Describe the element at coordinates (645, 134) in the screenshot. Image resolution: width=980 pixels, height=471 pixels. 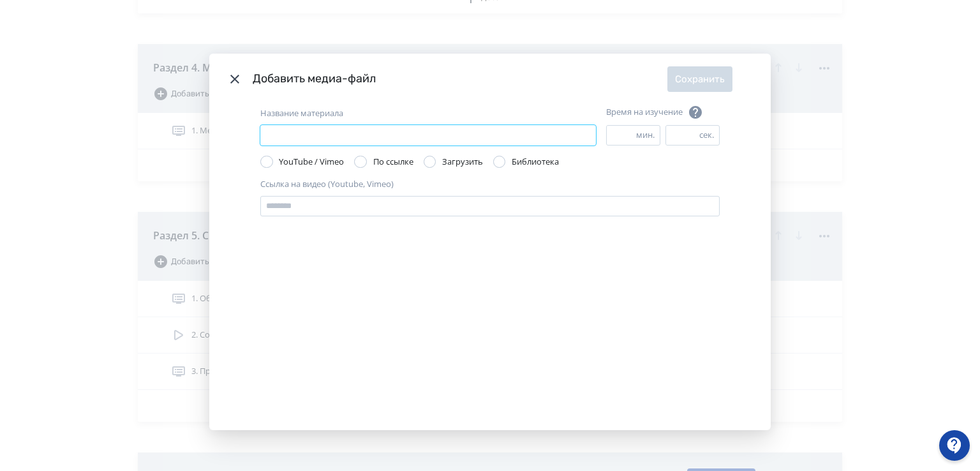
I see `font: мин.` at that location.